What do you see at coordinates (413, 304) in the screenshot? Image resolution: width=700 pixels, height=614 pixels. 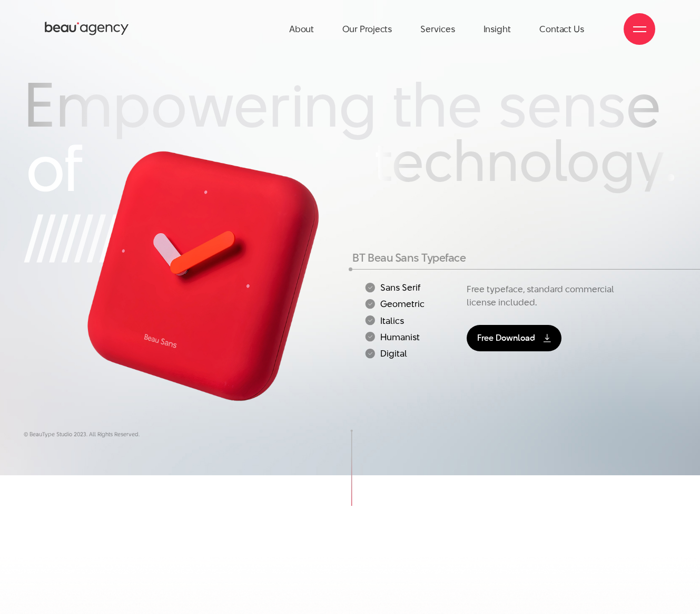 I see `li: Geometric` at bounding box center [413, 304].